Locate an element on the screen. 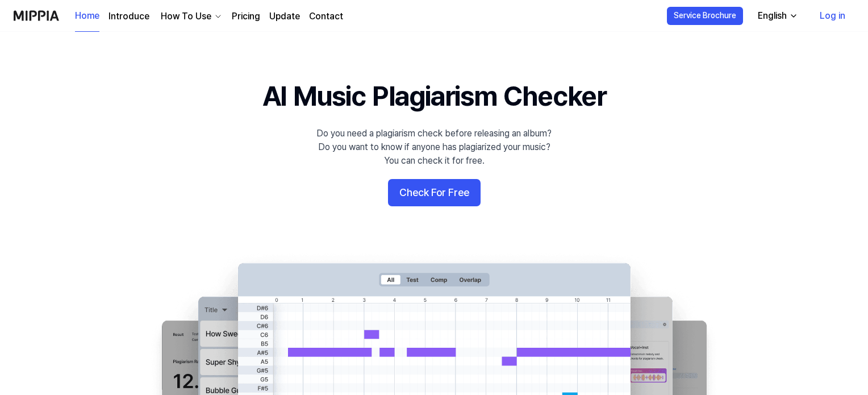 The height and width of the screenshot is (395, 868). button: How To Use is located at coordinates (190, 16).